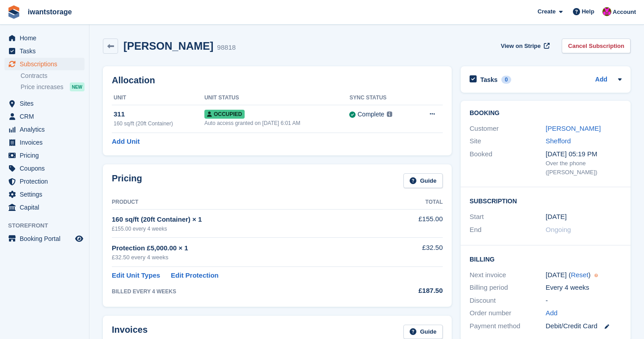 Image resolution: width=644 pixels, height=339 pixels. Describe the element at coordinates (556, 217) in the screenshot. I see `time: 2025-08-01 23:00:00 UTC` at that location.